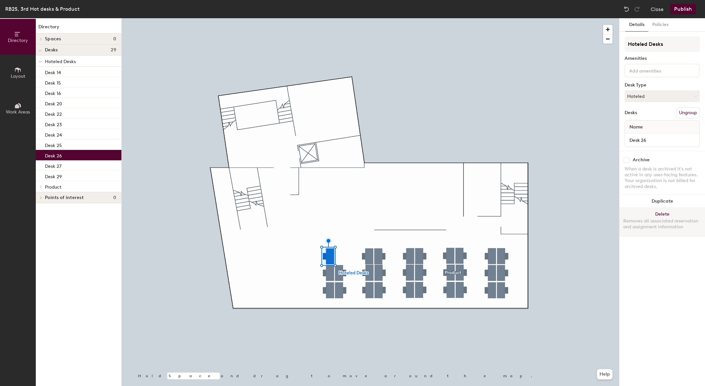  What do you see at coordinates (662, 59) in the screenshot?
I see `div: Amenities` at bounding box center [662, 59].